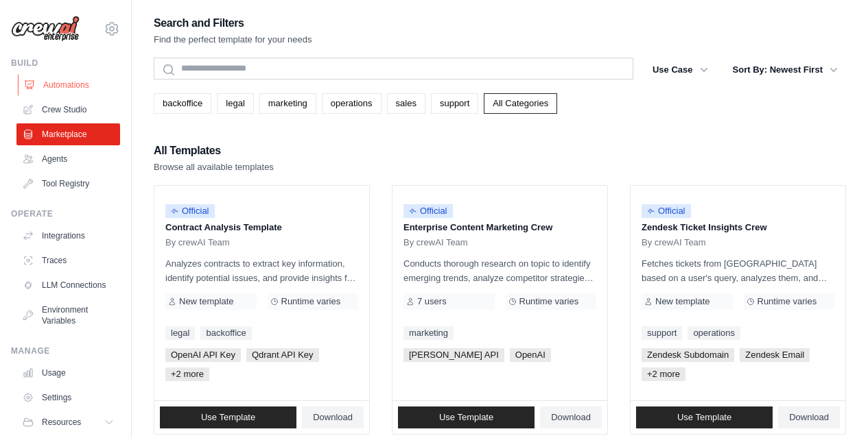 The height and width of the screenshot is (438, 868). Describe the element at coordinates (261, 228) in the screenshot. I see `p: Contract Analysis Template` at that location.